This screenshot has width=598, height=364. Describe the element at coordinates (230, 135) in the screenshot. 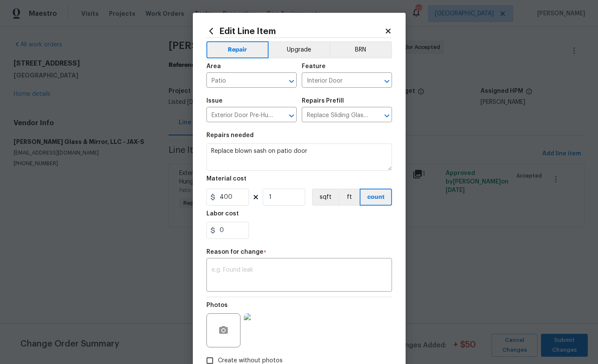

I see `h5: Repairs needed` at that location.